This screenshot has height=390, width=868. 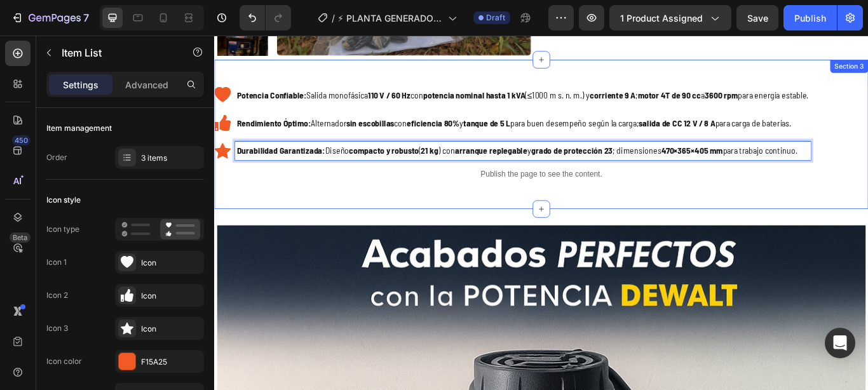 I want to click on strong: 110 V / 60 Hz, so click(x=204, y=68).